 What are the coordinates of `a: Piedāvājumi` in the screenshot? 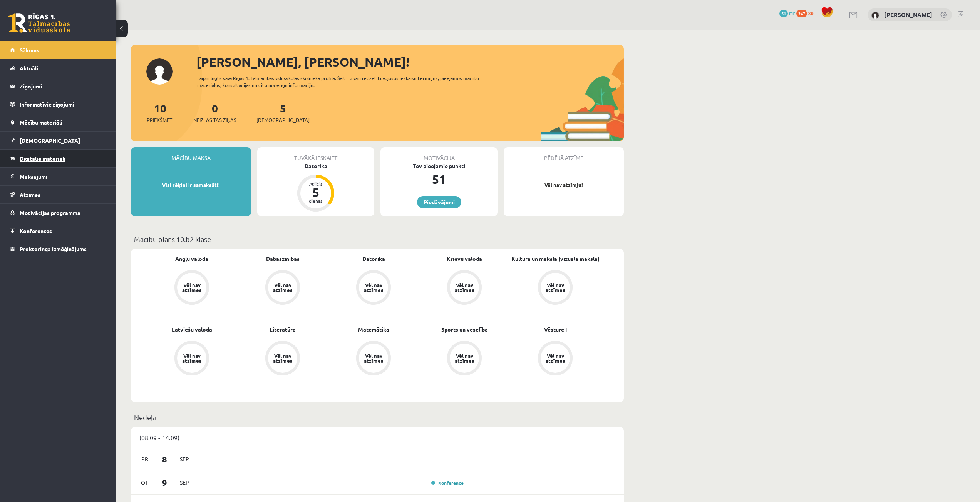 It's located at (439, 202).